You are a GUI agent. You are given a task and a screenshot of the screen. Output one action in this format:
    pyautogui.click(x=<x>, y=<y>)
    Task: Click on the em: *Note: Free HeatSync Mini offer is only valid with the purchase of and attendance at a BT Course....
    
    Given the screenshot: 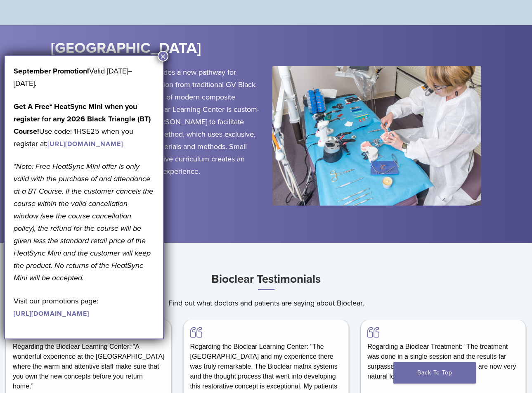 What is the action you would take?
    pyautogui.click(x=83, y=222)
    